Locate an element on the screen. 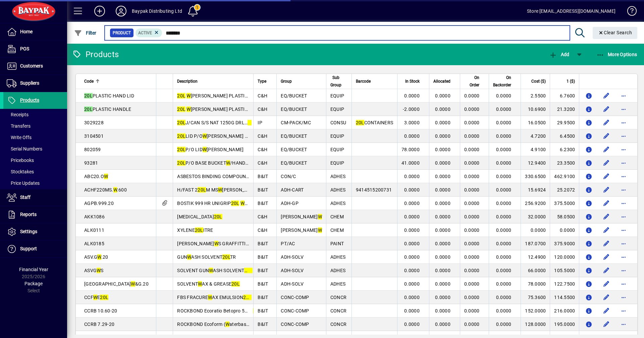  span: Cost ($) is located at coordinates (538, 81).